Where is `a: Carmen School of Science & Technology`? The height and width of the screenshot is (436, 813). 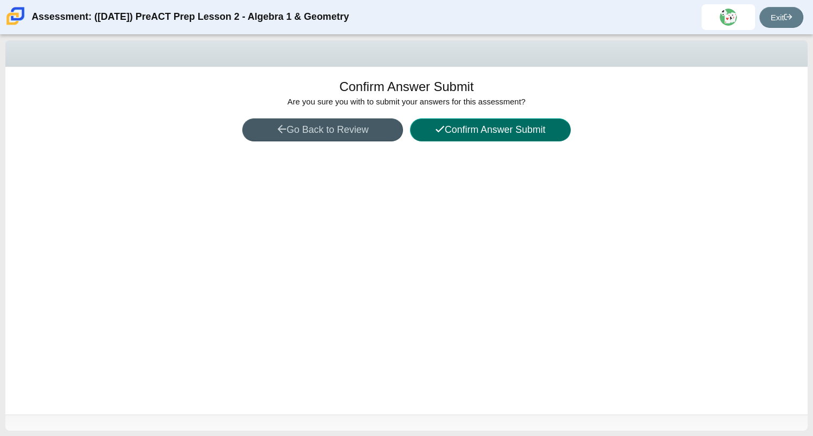
a: Carmen School of Science & Technology is located at coordinates (16, 24).